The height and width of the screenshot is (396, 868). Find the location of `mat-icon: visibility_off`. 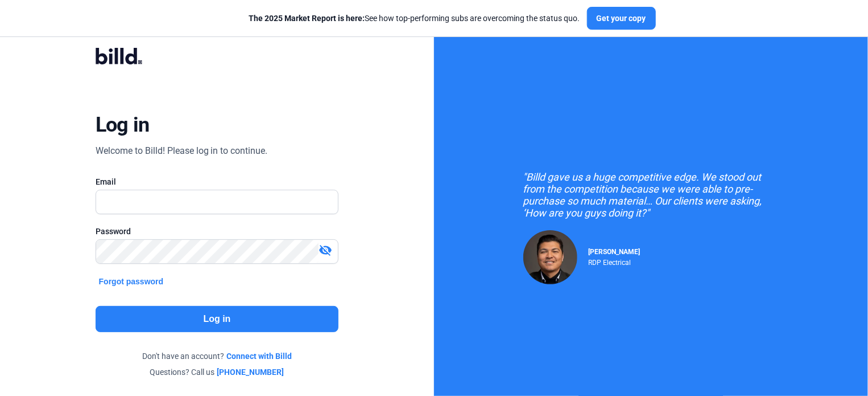

mat-icon: visibility_off is located at coordinates (325, 250).